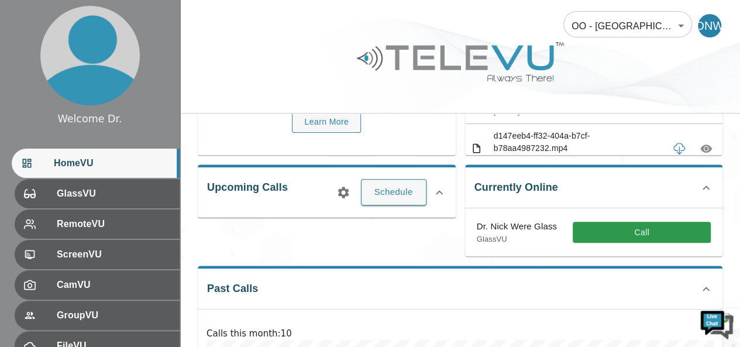  I want to click on div: RemoteVU, so click(97, 224).